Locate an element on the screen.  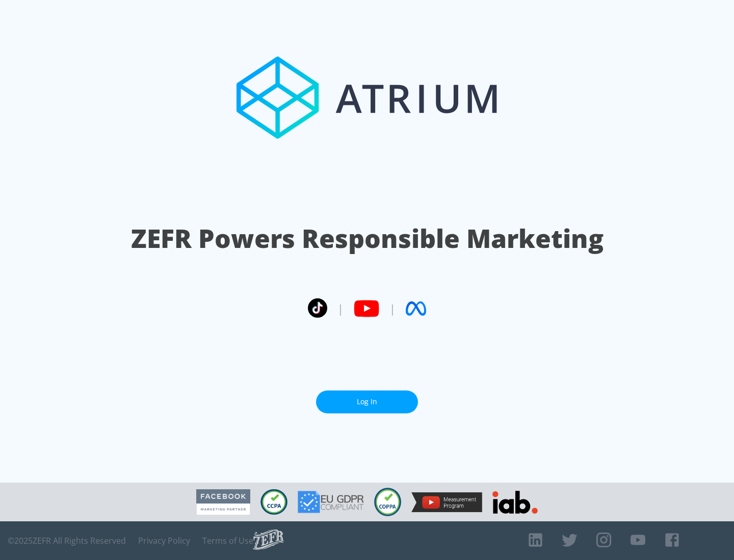
img: YouTube Measurement Program is located at coordinates (447, 502).